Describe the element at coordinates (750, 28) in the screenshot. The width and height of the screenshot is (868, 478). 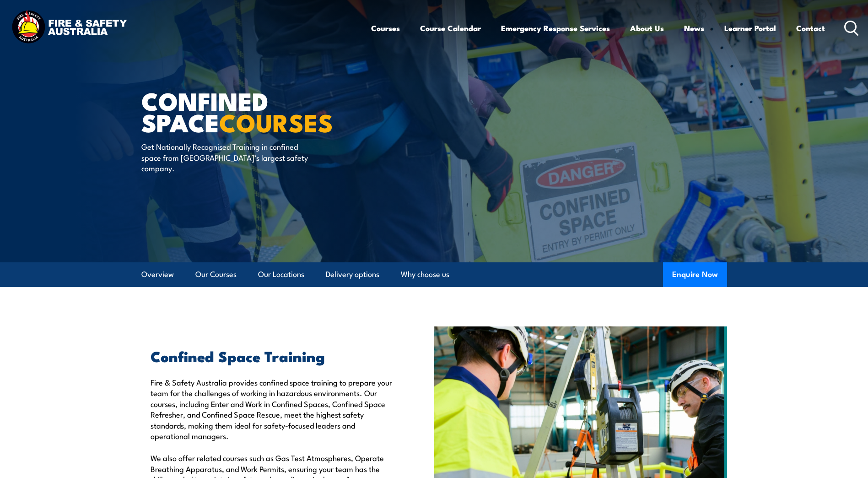
I see `a: Learner Portal` at that location.